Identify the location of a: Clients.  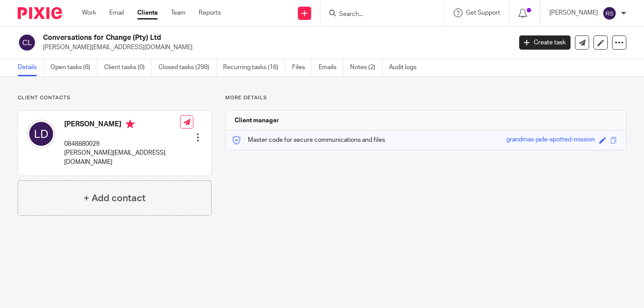
(147, 13).